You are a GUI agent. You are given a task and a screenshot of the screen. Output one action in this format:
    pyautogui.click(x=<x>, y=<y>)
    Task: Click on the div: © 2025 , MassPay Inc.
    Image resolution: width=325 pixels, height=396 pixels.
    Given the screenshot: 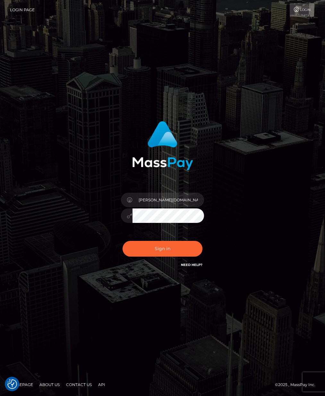 What is the action you would take?
    pyautogui.click(x=298, y=385)
    